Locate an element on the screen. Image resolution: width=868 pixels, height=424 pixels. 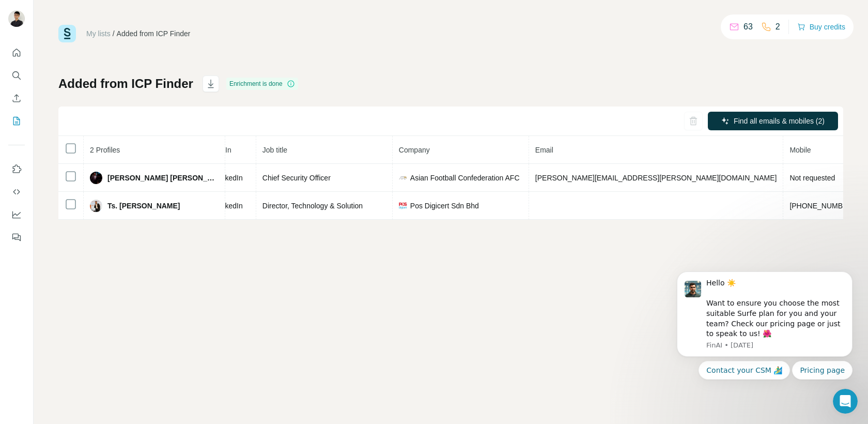
span: Not requested is located at coordinates (812, 178).